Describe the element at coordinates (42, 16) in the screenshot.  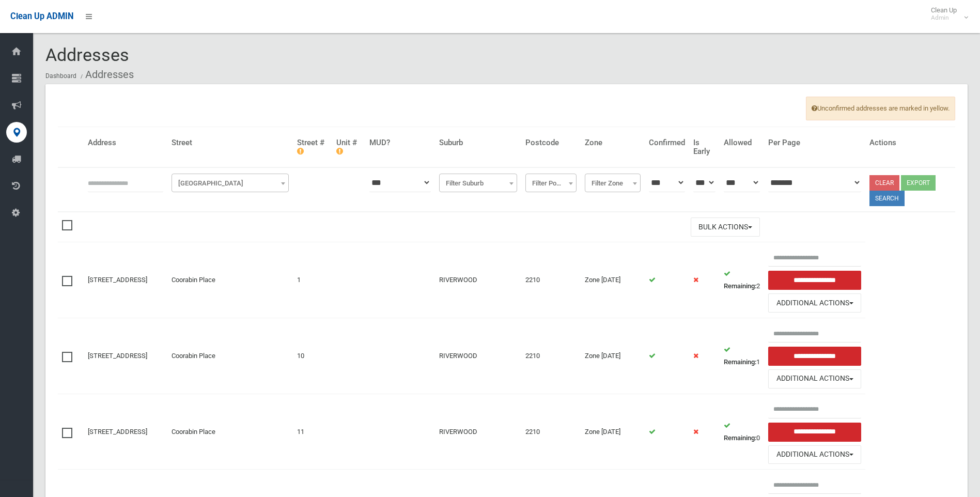
I see `span: Clean Up ADMIN` at that location.